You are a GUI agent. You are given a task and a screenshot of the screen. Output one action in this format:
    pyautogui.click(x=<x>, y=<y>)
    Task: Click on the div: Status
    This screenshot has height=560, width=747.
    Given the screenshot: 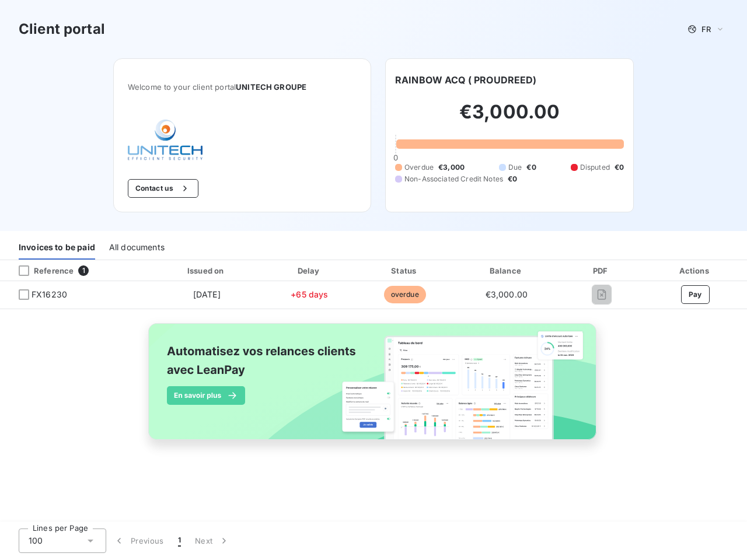 What is the action you would take?
    pyautogui.click(x=404, y=271)
    